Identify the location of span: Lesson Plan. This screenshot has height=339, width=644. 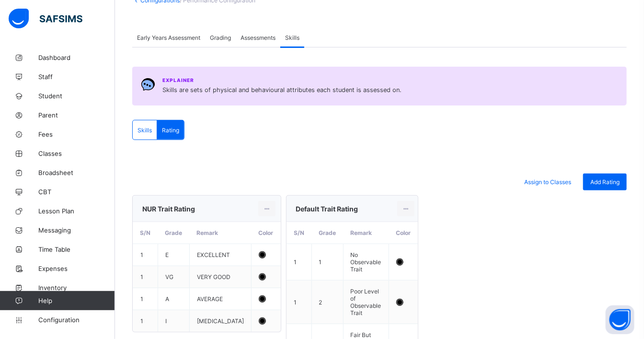
(76, 210).